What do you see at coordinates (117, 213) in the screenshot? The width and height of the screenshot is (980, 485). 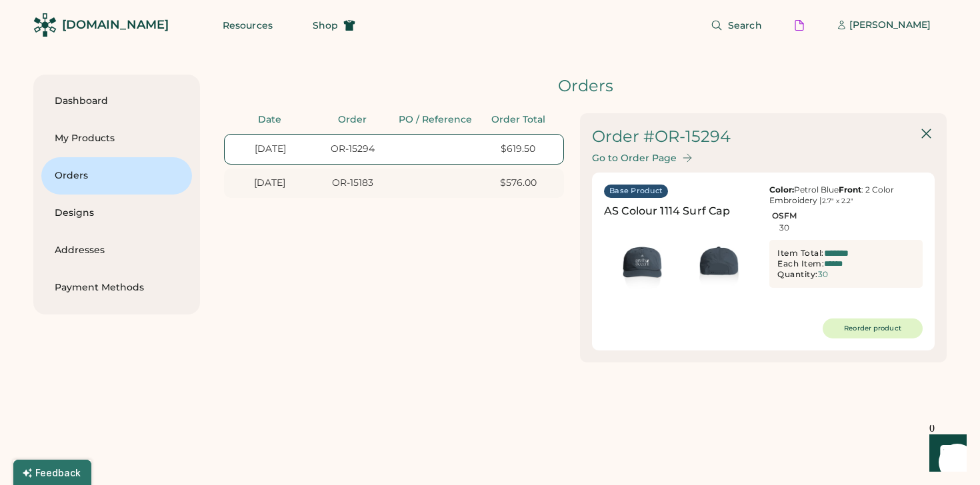 I see `div: Designs` at bounding box center [117, 213].